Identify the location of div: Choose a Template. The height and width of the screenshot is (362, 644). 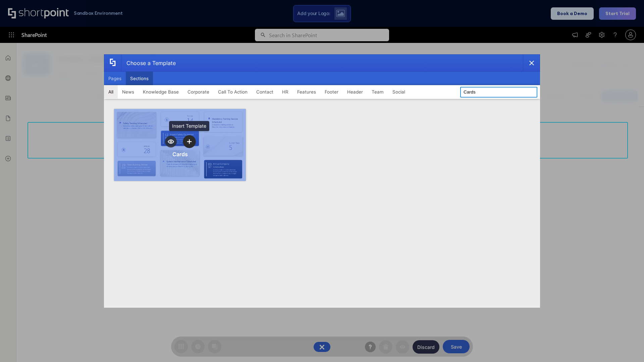
(148, 63).